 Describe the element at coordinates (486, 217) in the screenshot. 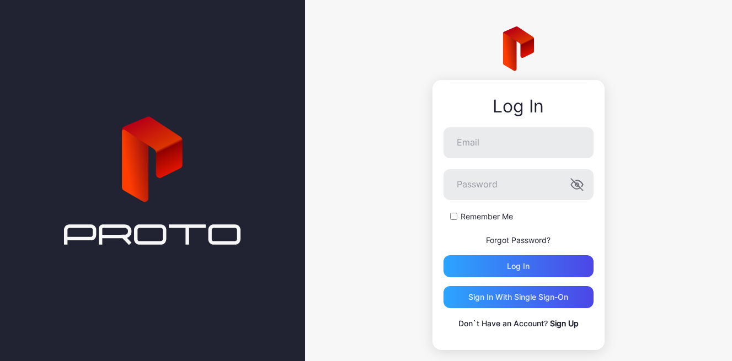

I see `label: Remember Me` at that location.